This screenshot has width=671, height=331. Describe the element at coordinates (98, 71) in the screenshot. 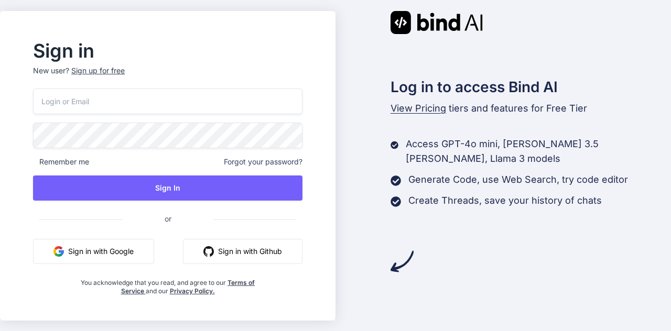

I see `div: Sign up for free` at that location.